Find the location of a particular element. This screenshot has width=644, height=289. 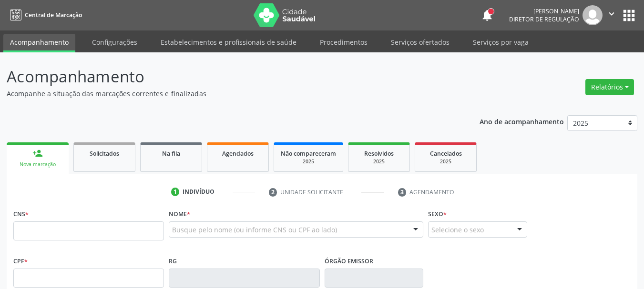

a: Central de Marcação is located at coordinates (44, 15).